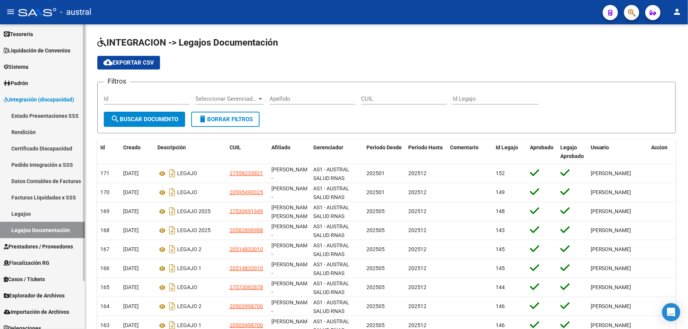 Image resolution: width=688 pixels, height=329 pixels. What do you see at coordinates (105, 192) in the screenshot?
I see `span: 170` at bounding box center [105, 192].